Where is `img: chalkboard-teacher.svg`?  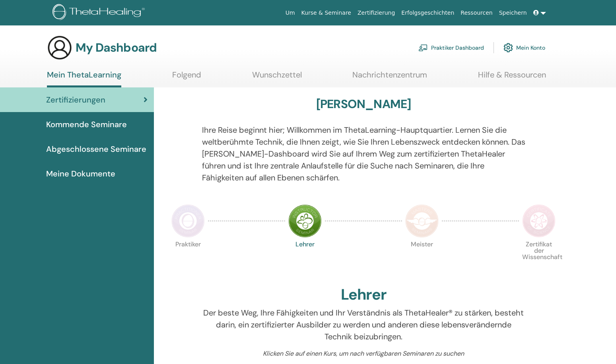
img: chalkboard-teacher.svg is located at coordinates (423, 48).